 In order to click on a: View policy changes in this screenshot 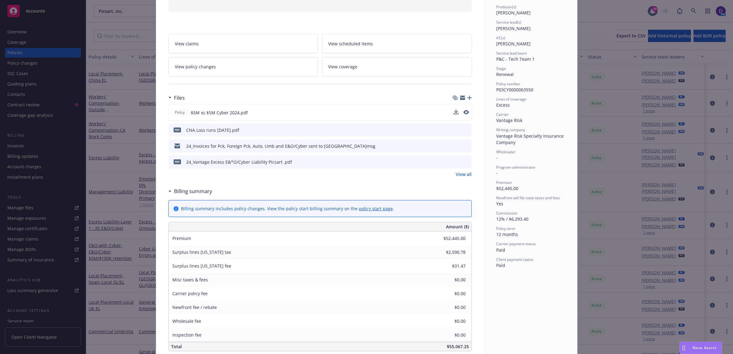, I will do `click(243, 67)`.